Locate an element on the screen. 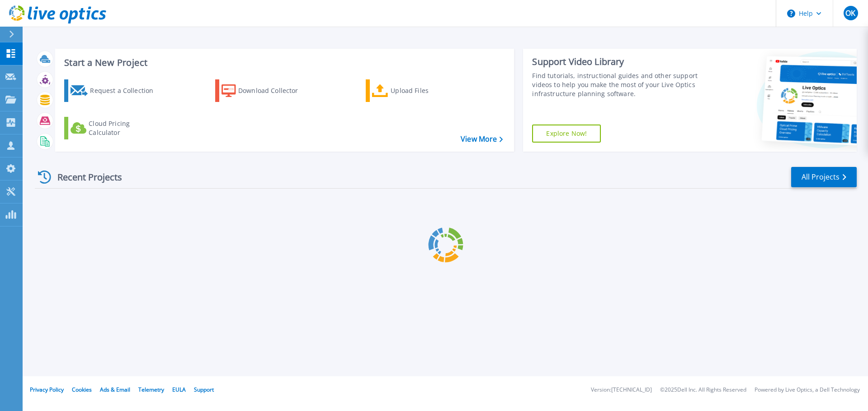  a: Request a Collection is located at coordinates (114, 91).